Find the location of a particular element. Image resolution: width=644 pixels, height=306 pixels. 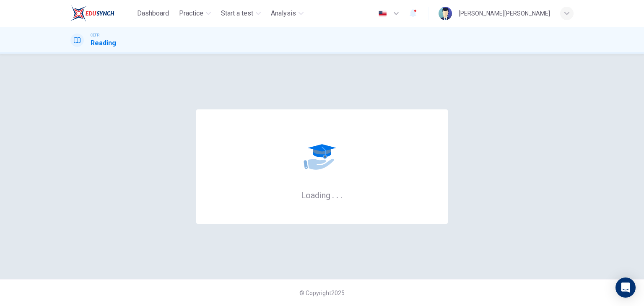

span: Analysis is located at coordinates (284, 13).